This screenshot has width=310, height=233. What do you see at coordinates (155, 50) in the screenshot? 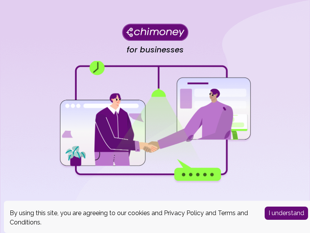
I see `h4: for businesses` at bounding box center [155, 50].